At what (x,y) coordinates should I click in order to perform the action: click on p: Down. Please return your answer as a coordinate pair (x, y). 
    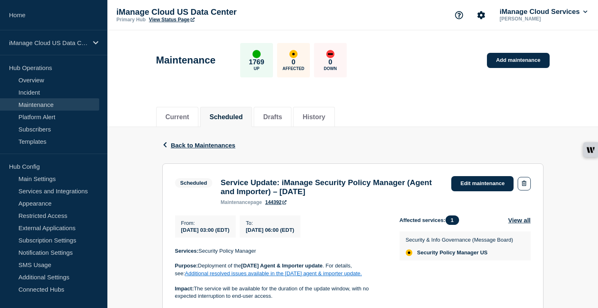
    Looking at the image, I should click on (330, 68).